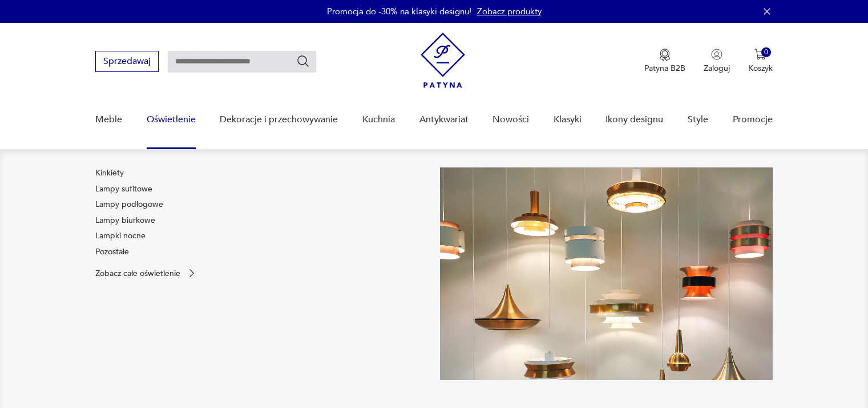 The width and height of the screenshot is (868, 408). I want to click on button: Zaloguj, so click(717, 61).